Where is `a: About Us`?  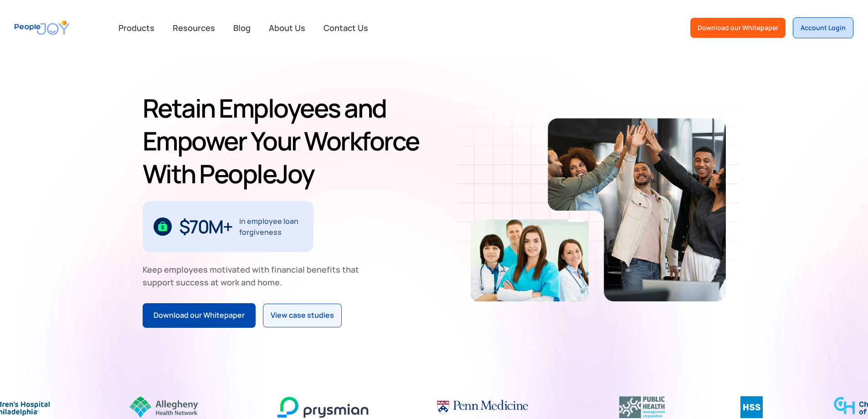 a: About Us is located at coordinates (287, 28).